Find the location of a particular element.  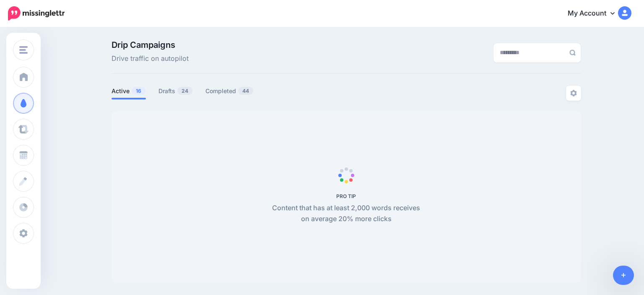

span: 16 is located at coordinates (139, 91).